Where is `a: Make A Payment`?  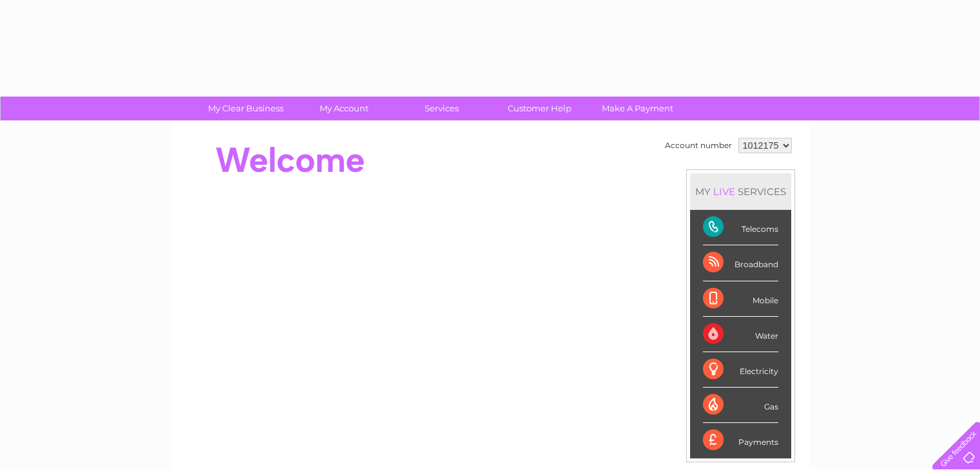
a: Make A Payment is located at coordinates (637, 109).